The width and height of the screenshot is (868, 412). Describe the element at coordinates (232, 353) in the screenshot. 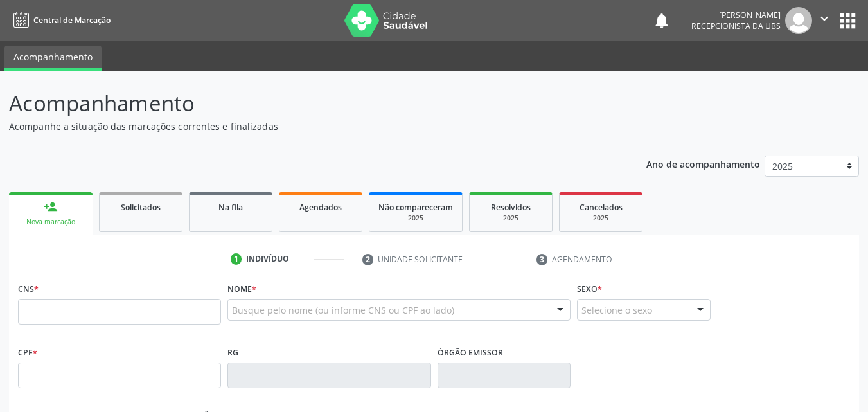

I see `label: RG` at that location.